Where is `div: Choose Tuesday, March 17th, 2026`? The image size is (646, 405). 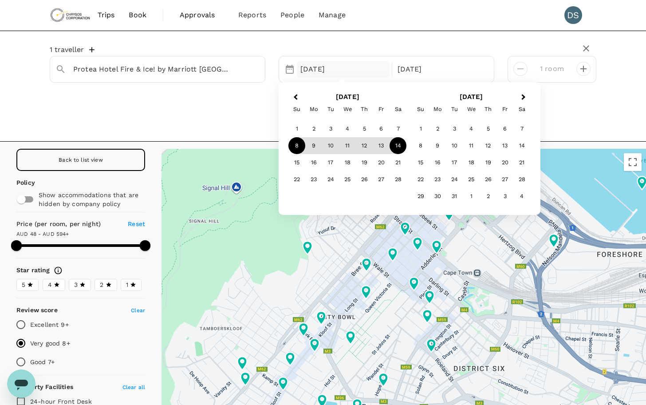
div: Choose Tuesday, March 17th, 2026 is located at coordinates (455, 162).